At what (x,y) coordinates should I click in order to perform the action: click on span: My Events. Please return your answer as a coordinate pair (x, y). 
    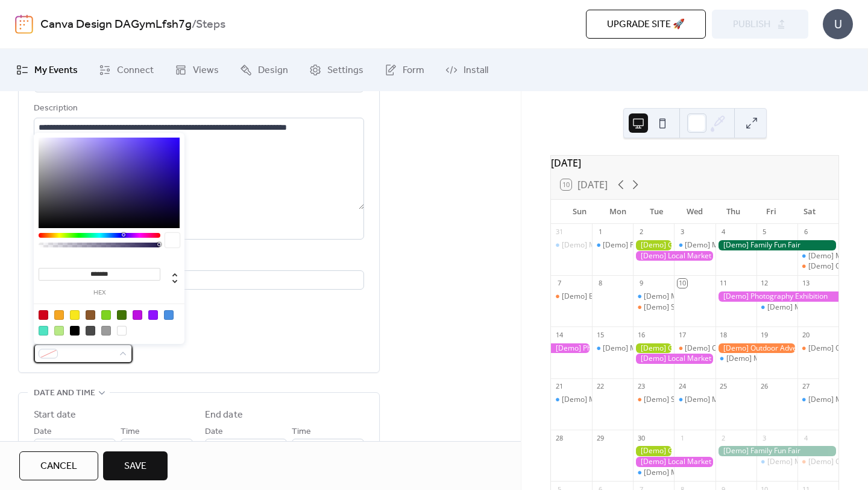
    Looking at the image, I should click on (56, 70).